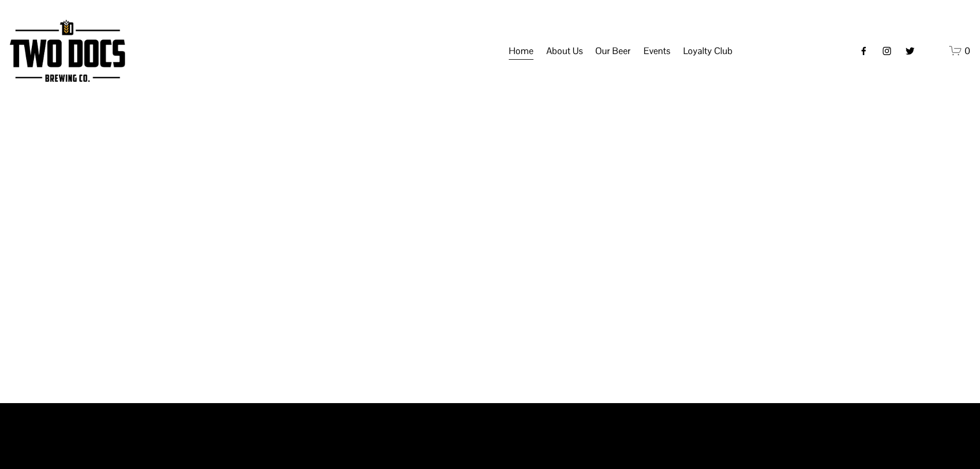  What do you see at coordinates (888, 51) in the screenshot?
I see `a: instagram-unauth` at bounding box center [888, 51].